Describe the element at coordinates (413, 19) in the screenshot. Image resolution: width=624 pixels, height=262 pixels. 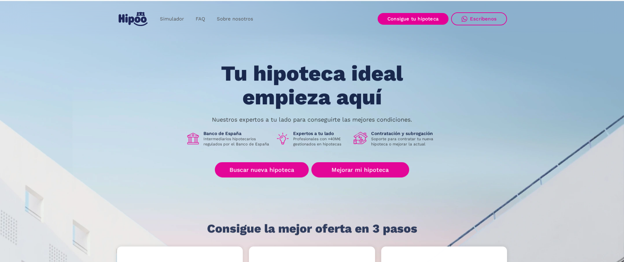
I see `a: Consigue tu hipoteca` at that location.